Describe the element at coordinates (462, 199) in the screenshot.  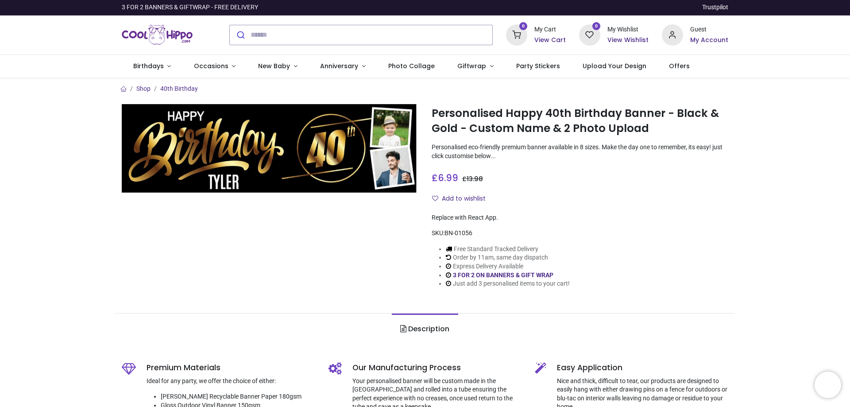
I see `button: Add to wishlistAdd to wishlist` at that location.